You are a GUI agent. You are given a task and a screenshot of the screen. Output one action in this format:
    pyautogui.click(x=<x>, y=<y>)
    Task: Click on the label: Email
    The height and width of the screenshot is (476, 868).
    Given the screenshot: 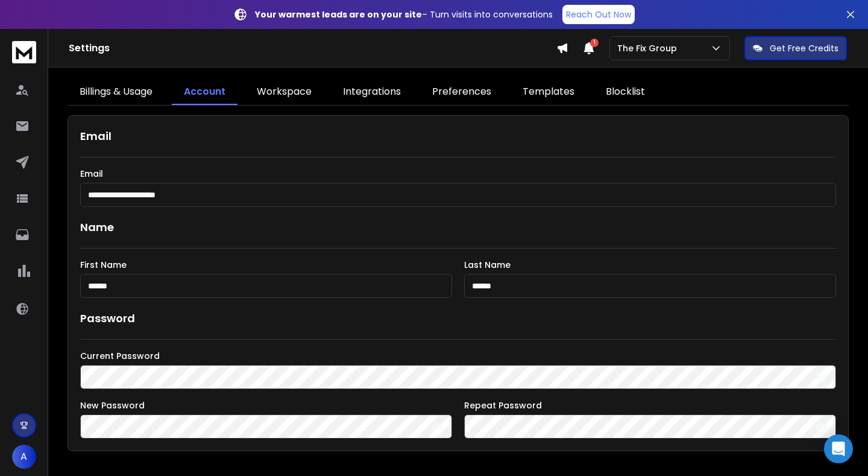 What is the action you would take?
    pyautogui.click(x=458, y=173)
    